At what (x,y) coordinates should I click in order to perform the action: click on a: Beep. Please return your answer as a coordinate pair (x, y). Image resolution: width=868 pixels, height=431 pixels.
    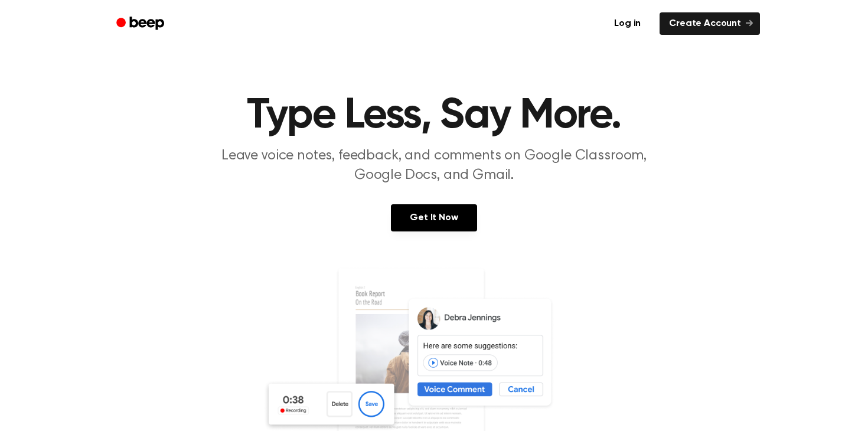
    Looking at the image, I should click on (141, 24).